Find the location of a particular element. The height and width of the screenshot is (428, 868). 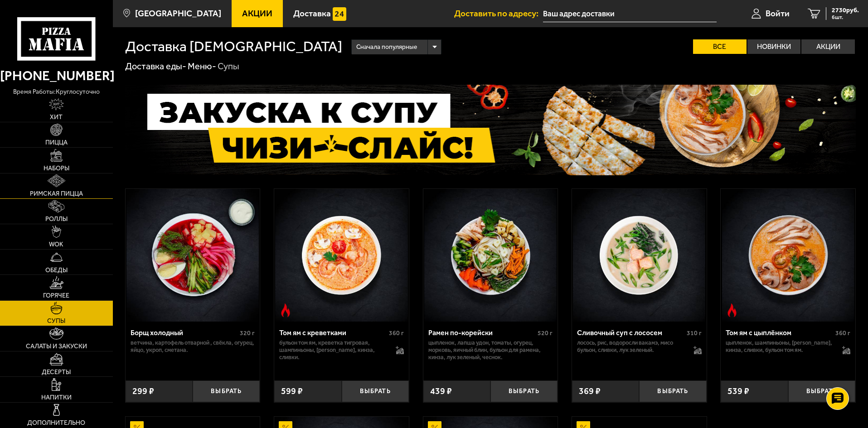

img: Рамен по-корейски is located at coordinates (490, 255).